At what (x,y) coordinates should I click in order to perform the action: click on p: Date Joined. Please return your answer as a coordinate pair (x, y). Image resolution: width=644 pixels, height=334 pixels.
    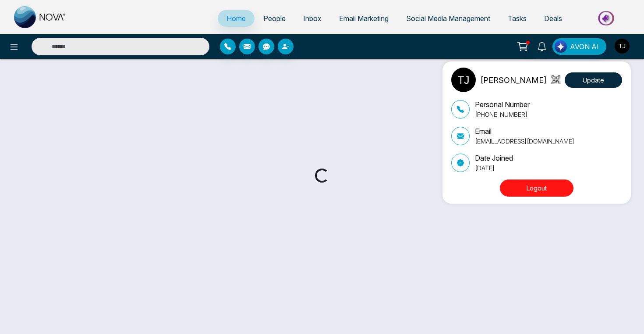
    Looking at the image, I should click on (493, 158).